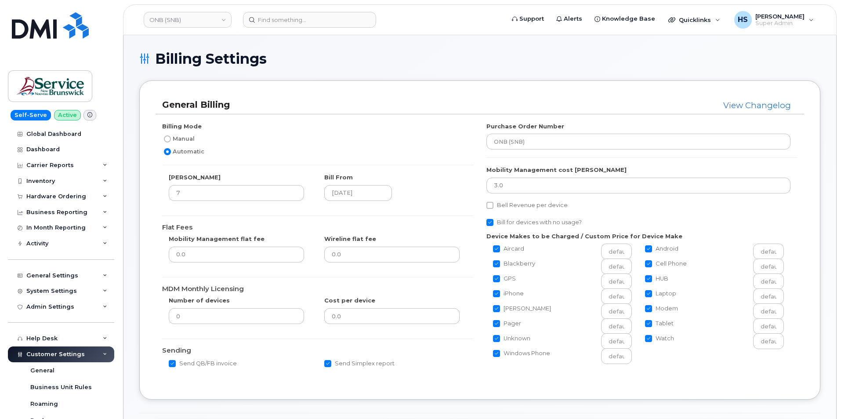 The height and width of the screenshot is (419, 841). What do you see at coordinates (507, 323) in the screenshot?
I see `label: Pager` at bounding box center [507, 323].